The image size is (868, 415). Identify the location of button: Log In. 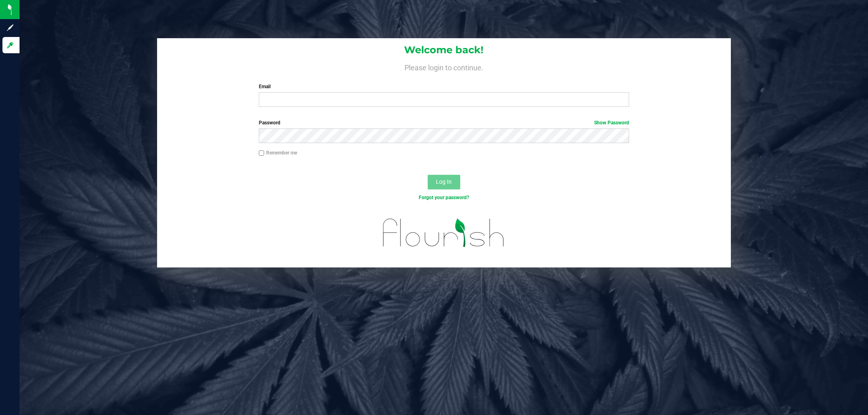
(444, 182).